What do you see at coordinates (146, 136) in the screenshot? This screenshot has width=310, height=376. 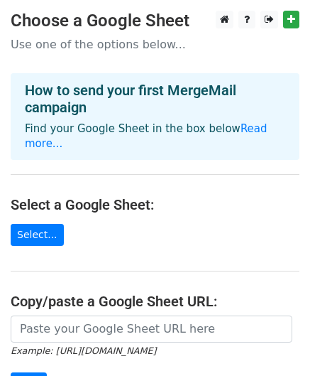 I see `a: Read more...` at bounding box center [146, 136].